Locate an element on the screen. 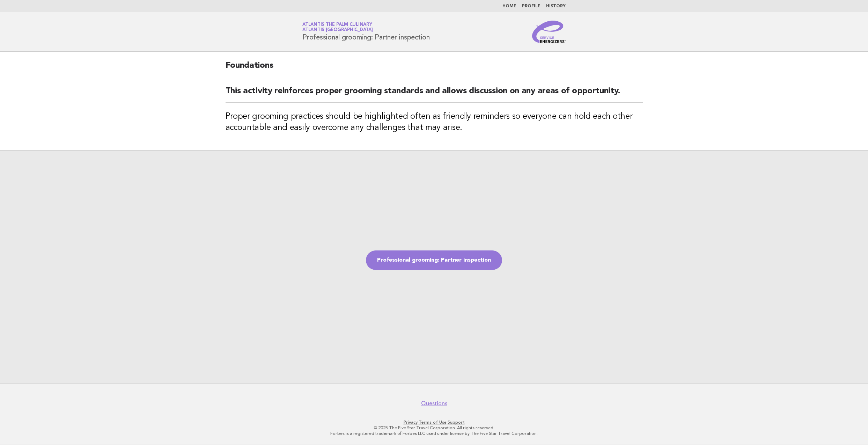 The width and height of the screenshot is (868, 445). a: Home is located at coordinates (509, 6).